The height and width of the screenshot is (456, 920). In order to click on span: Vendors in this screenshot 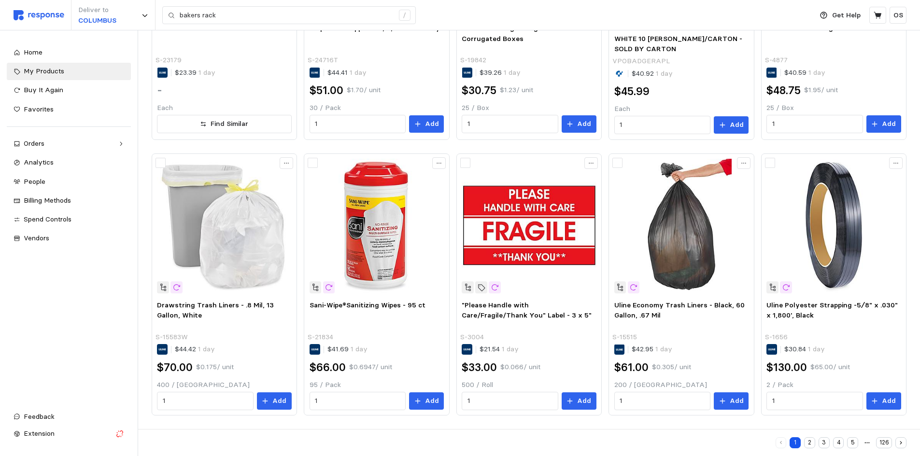, I will do `click(36, 238)`.